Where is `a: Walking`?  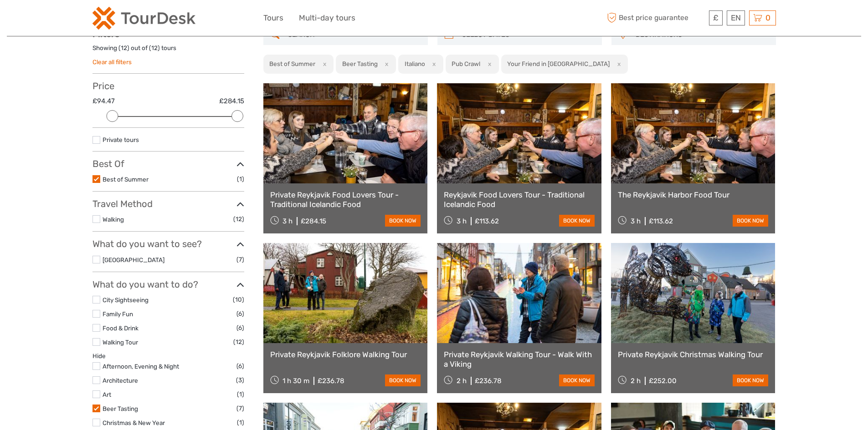 a: Walking is located at coordinates (113, 220).